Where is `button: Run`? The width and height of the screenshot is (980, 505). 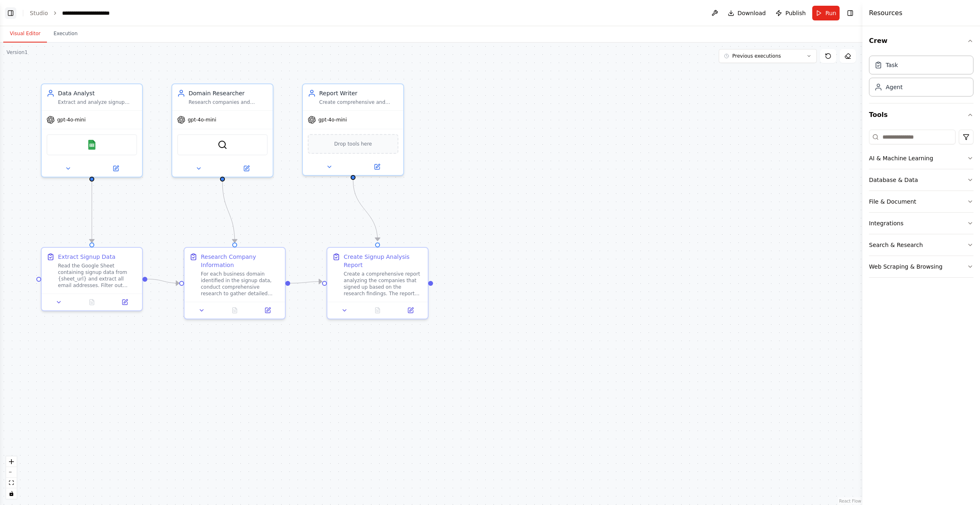
button: Run is located at coordinates (826, 13).